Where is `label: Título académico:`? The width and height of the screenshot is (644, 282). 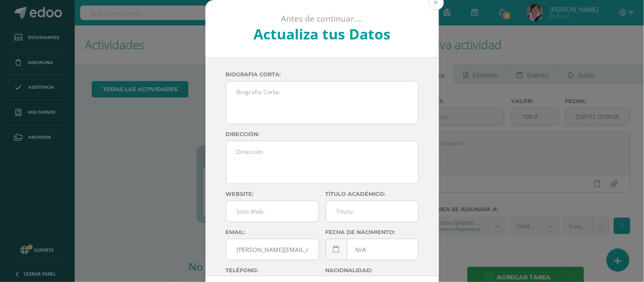
label: Título académico: is located at coordinates (372, 194).